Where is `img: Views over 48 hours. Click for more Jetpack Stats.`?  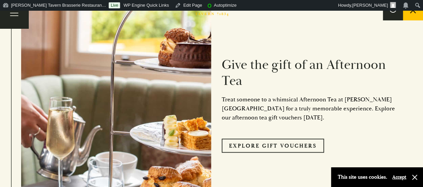 img: Views over 48 hours. Click for more Jetpack Stats. is located at coordinates (261, 5).